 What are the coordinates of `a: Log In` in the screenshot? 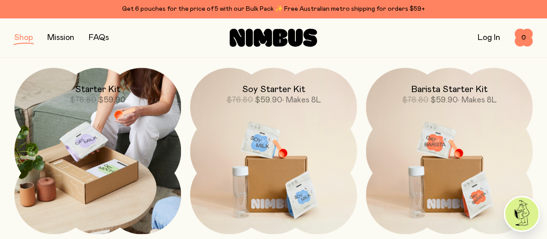 It's located at (489, 38).